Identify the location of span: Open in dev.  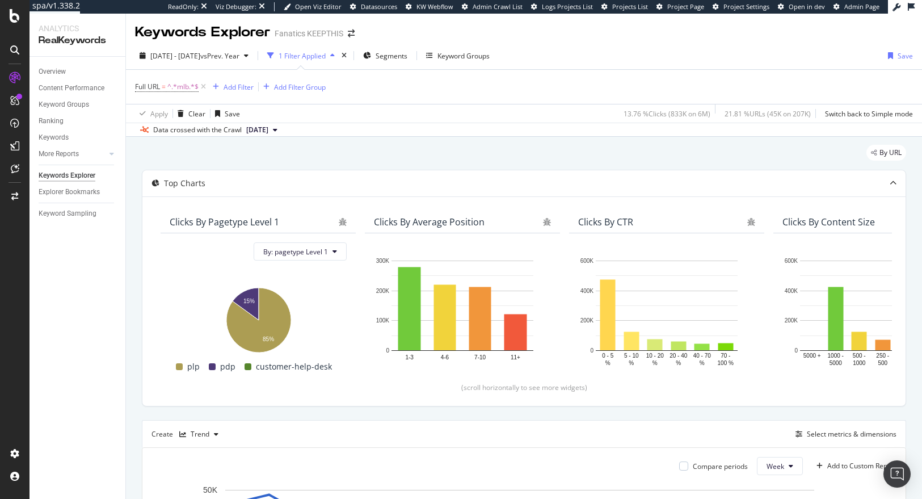
(807, 6).